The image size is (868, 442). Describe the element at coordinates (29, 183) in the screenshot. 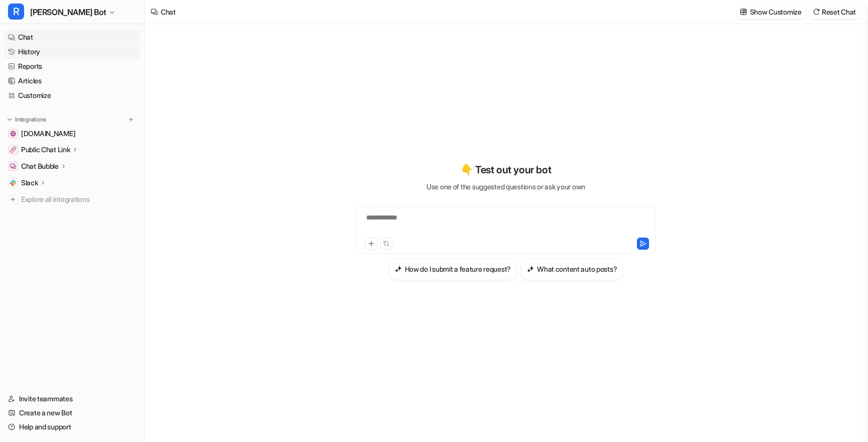

I see `p: Slack` at that location.